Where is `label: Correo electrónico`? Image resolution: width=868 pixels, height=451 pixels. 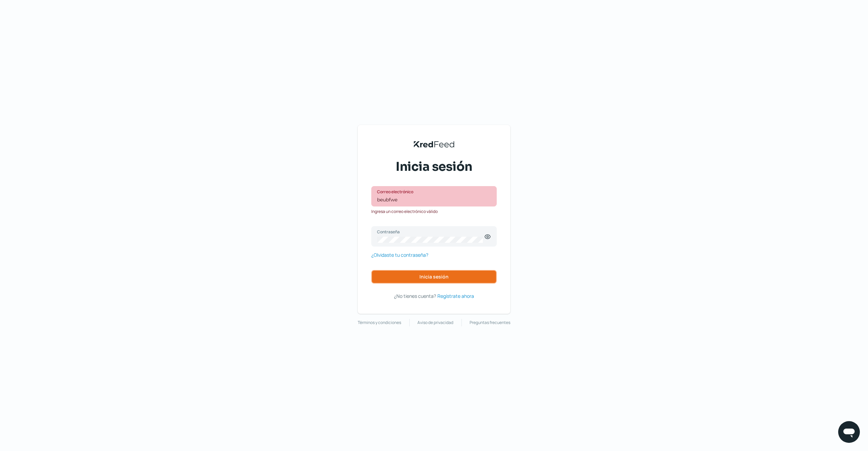 label: Correo electrónico is located at coordinates (430, 191).